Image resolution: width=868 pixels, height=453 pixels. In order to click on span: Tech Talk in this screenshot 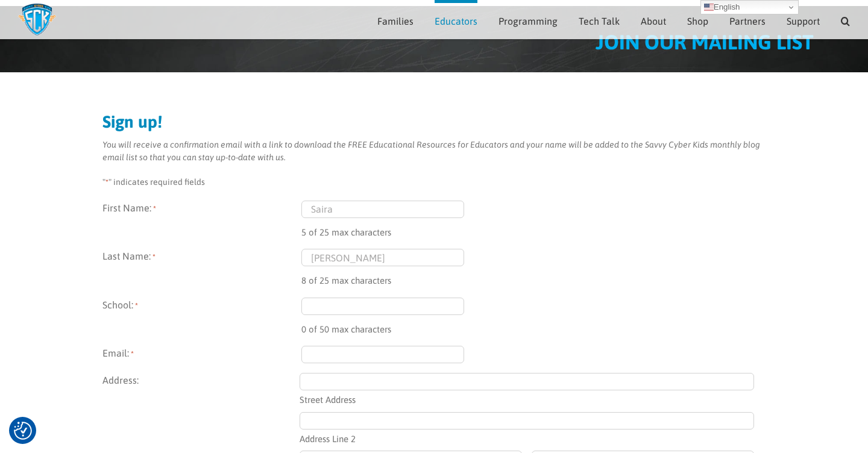, I will do `click(599, 21)`.